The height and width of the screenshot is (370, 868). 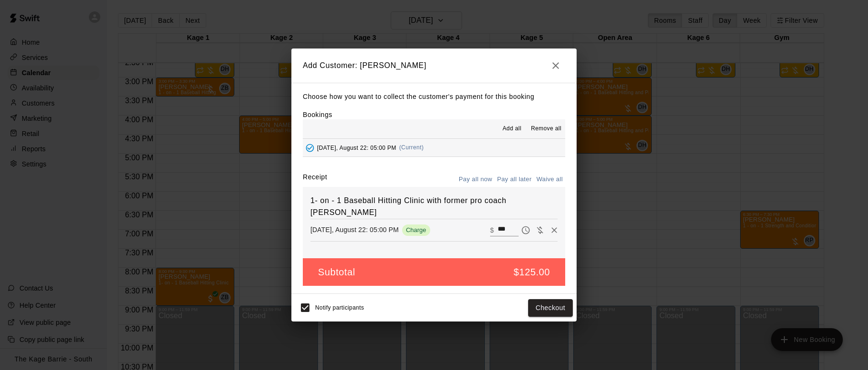 I want to click on span: Remove all, so click(x=546, y=129).